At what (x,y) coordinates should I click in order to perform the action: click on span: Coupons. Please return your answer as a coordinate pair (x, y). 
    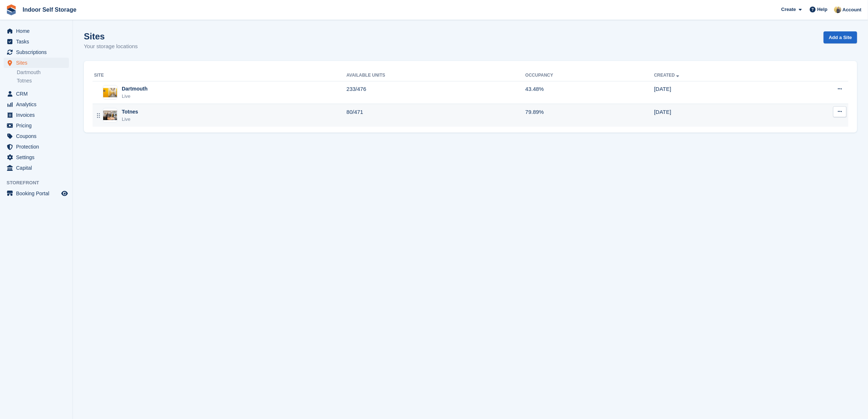
    Looking at the image, I should click on (38, 136).